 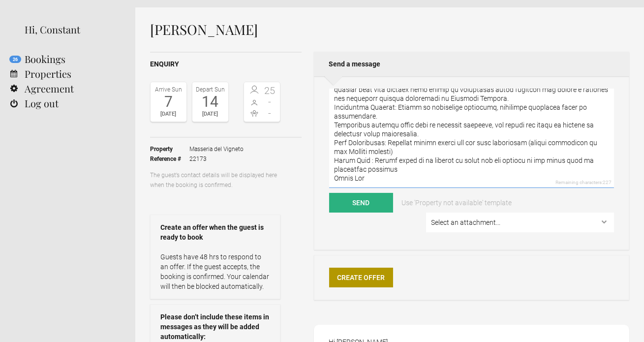 I want to click on p: The guest’s contact details will be displayed here when the booking is confirmed., so click(x=215, y=180).